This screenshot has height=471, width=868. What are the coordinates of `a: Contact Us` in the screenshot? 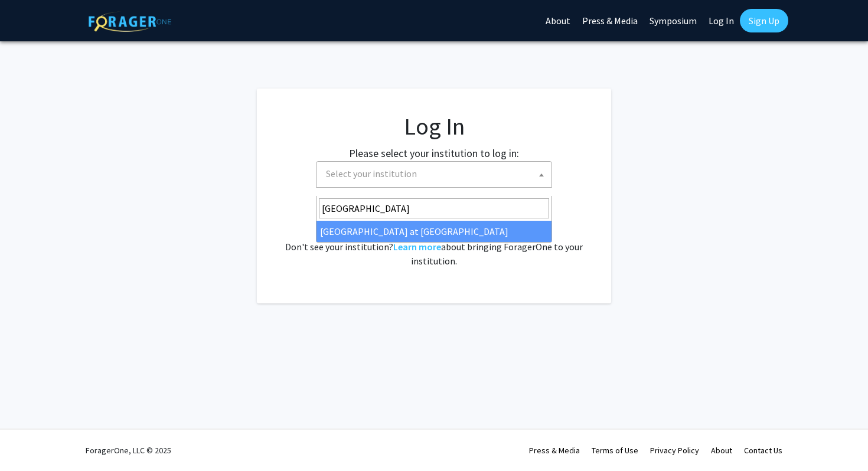 It's located at (763, 450).